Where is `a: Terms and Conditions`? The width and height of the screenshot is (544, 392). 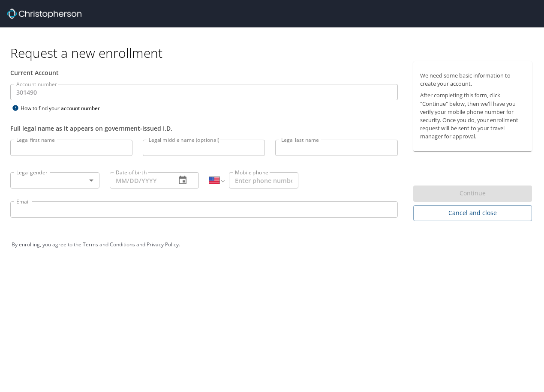
a: Terms and Conditions is located at coordinates (109, 244).